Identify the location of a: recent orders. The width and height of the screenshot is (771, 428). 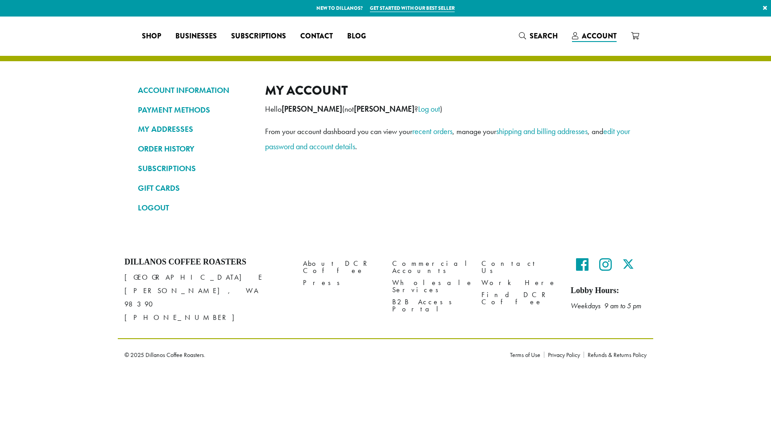
(433, 131).